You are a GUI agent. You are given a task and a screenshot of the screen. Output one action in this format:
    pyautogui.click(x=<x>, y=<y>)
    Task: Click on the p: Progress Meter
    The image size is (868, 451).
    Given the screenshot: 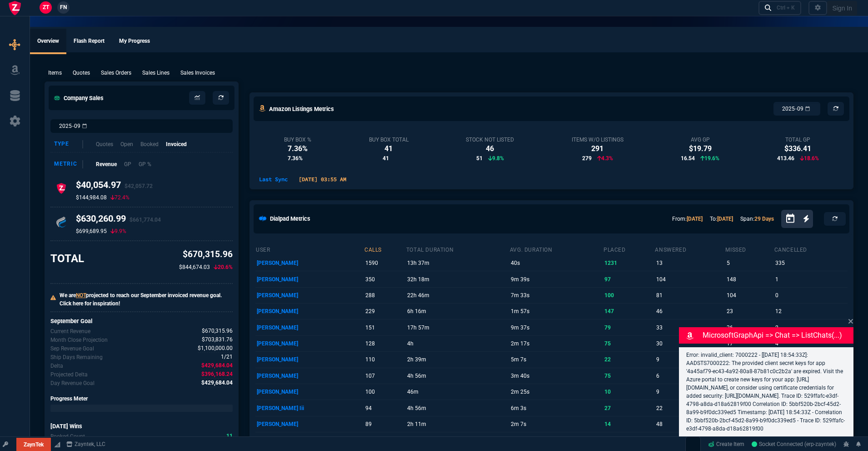 What is the action you would take?
    pyautogui.click(x=141, y=398)
    